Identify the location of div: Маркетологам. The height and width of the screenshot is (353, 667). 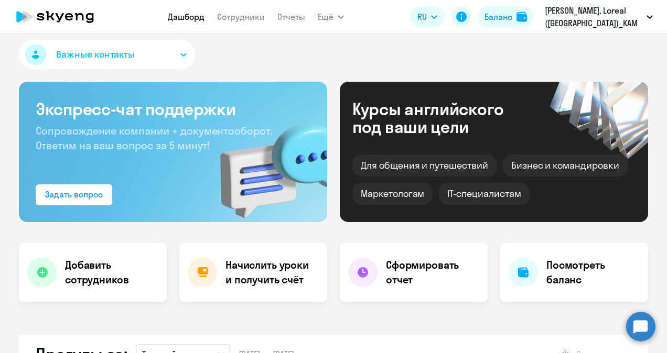
(392, 194).